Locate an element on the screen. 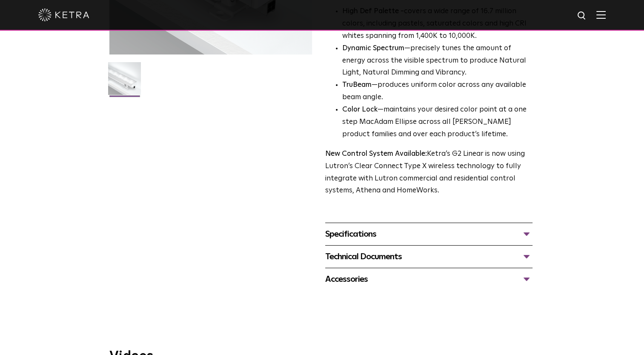 This screenshot has width=644, height=355. strong: Color Lock is located at coordinates (360, 109).